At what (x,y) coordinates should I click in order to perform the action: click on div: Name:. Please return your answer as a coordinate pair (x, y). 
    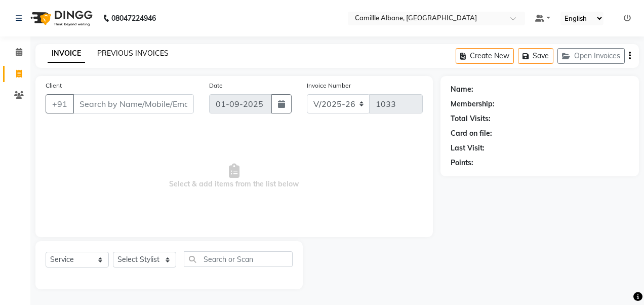
    Looking at the image, I should click on (462, 89).